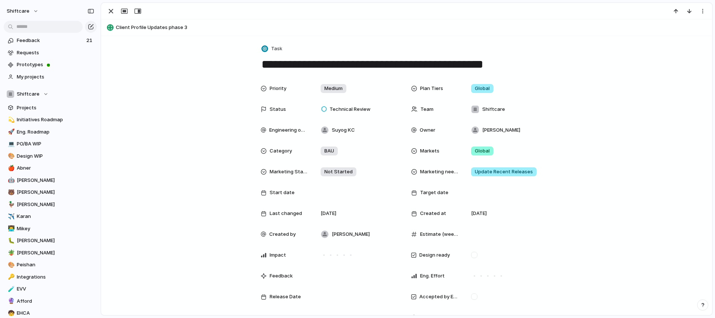 This screenshot has width=715, height=318. I want to click on a: 🚀Eng. Roadmap, so click(50, 132).